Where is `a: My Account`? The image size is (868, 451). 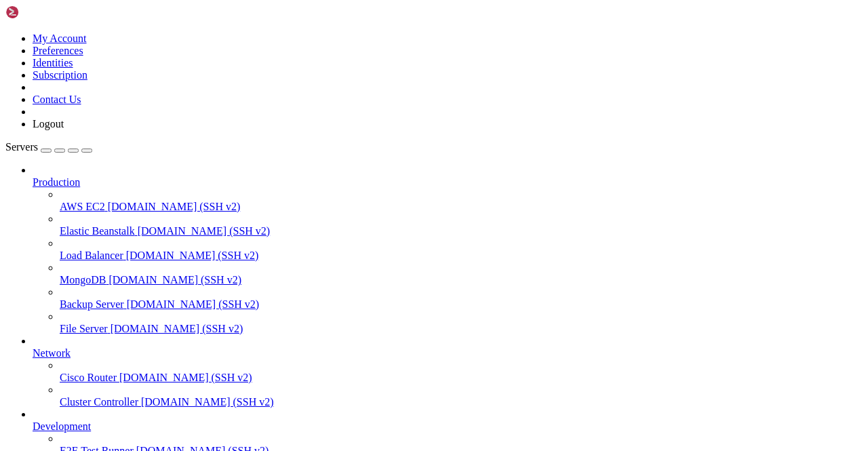
a: My Account is located at coordinates (59, 38).